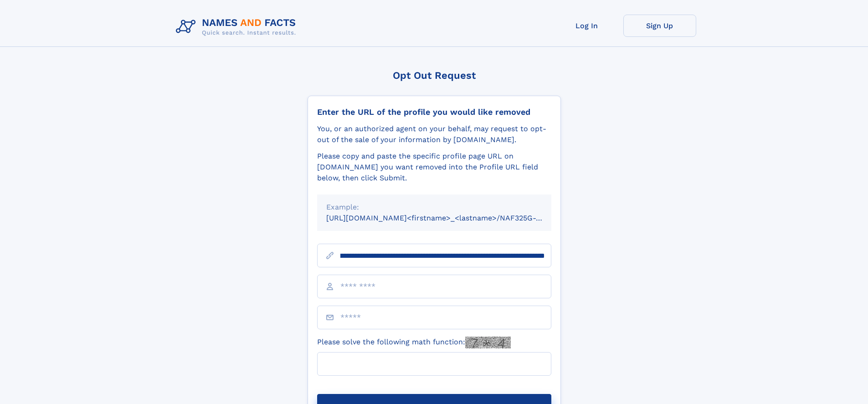 The image size is (868, 404). I want to click on div: Example:, so click(434, 207).